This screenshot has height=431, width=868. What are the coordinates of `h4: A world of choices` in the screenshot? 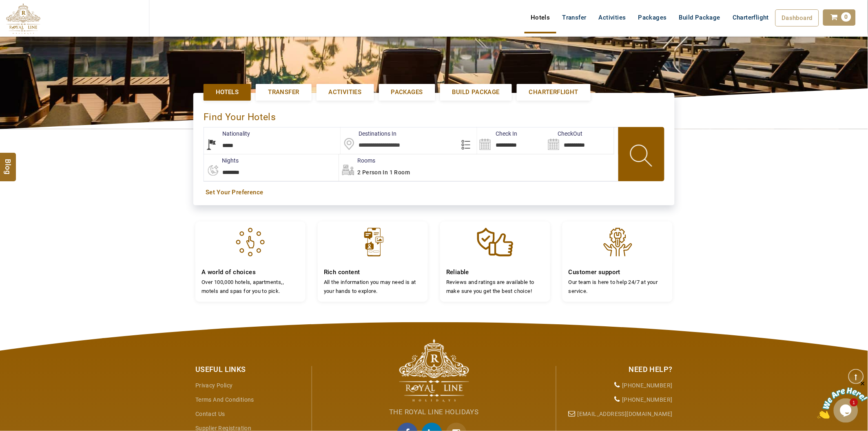 It's located at (250, 273).